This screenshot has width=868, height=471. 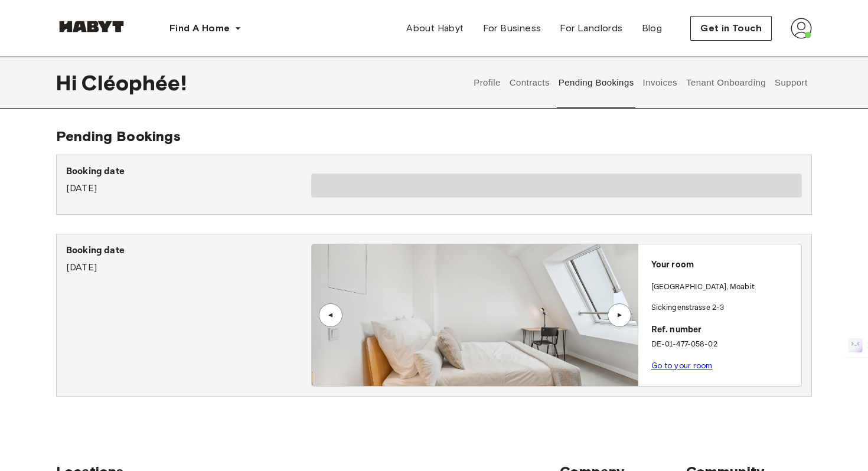 I want to click on p: Ref. number, so click(x=724, y=330).